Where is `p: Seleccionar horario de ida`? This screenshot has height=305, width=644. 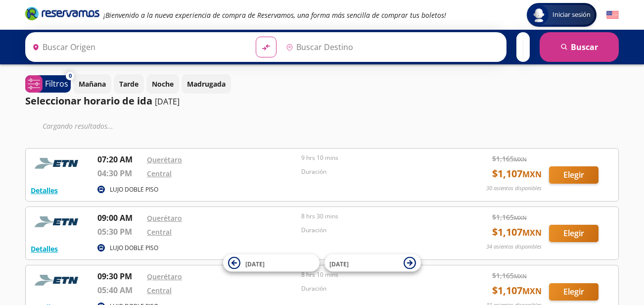
p: Seleccionar horario de ida is located at coordinates (89, 101).